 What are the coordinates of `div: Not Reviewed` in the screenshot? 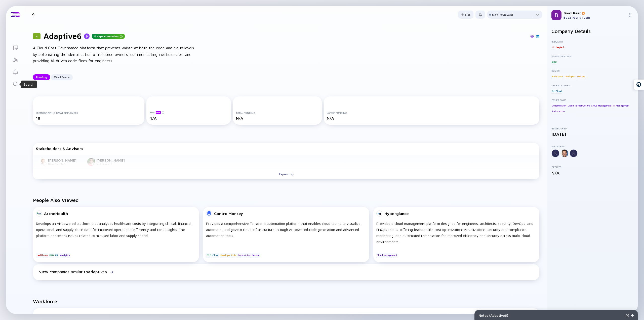 It's located at (502, 15).